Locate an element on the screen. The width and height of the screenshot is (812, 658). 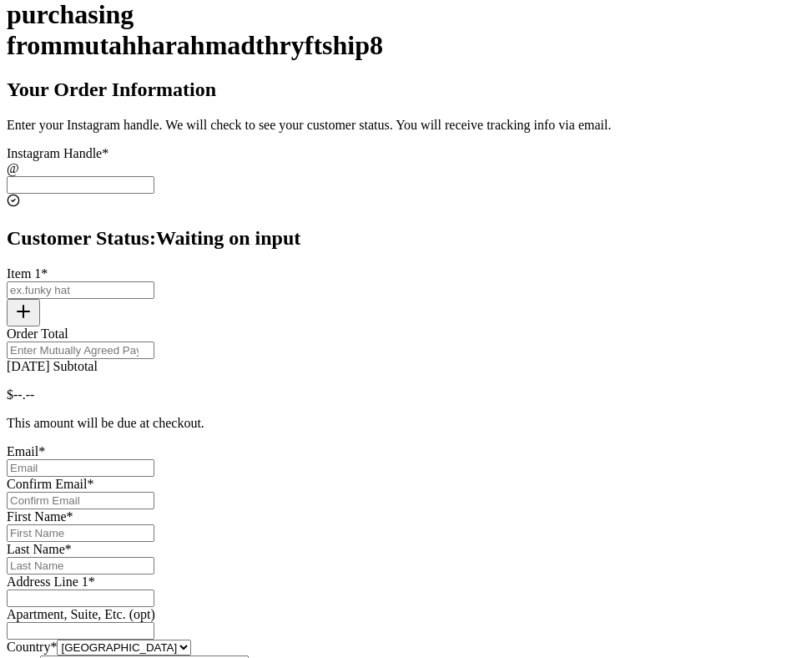
p: Enter your Instagram handle. We will check to see your customer status. You will receive tracking... is located at coordinates (406, 125).